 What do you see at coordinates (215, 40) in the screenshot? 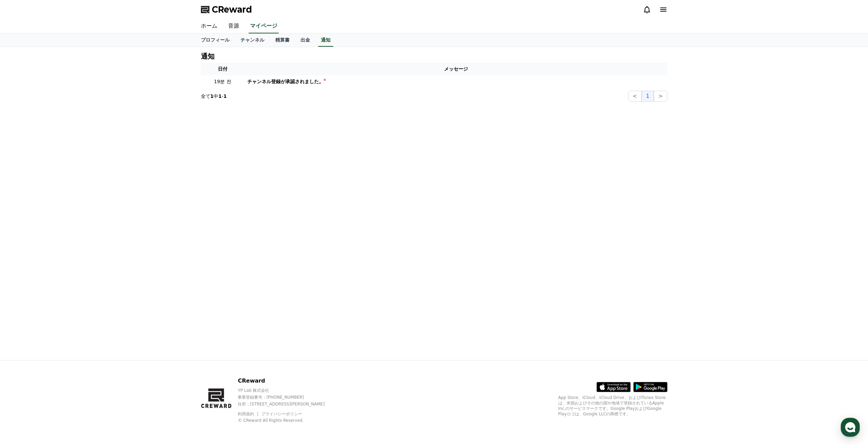
I see `a: プロフィール` at bounding box center [215, 40].